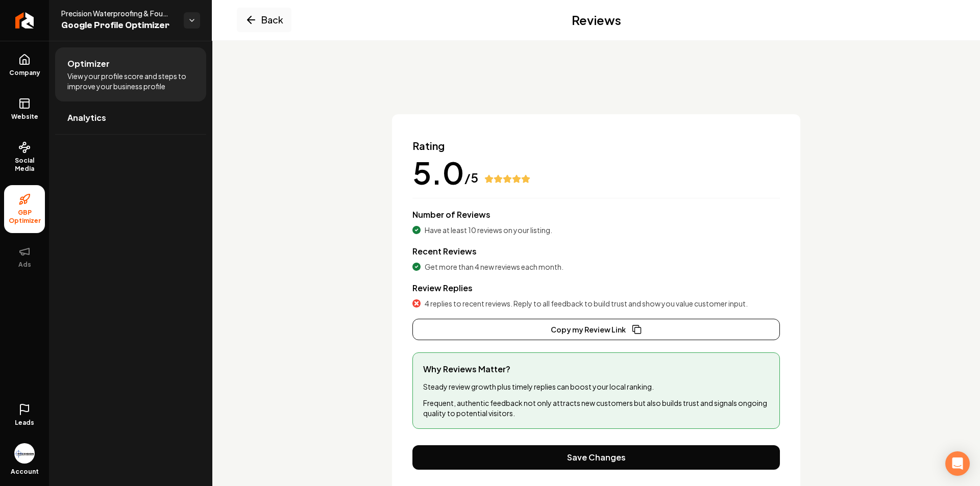  I want to click on button: Back, so click(264, 20).